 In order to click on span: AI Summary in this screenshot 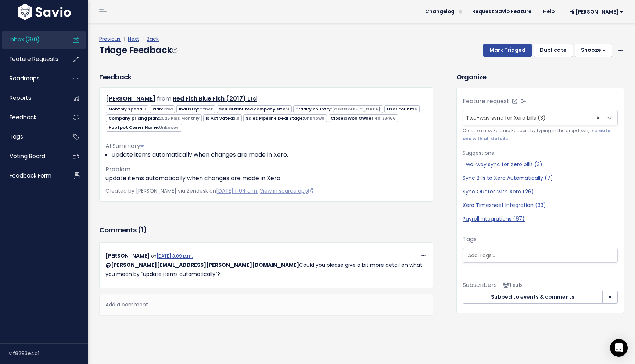, I will do `click(125, 145)`.